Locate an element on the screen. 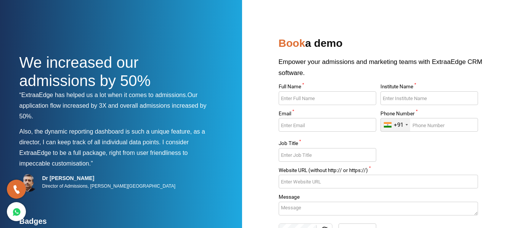 This screenshot has height=228, width=515. p: Empower your admissions and marketing teams with ExtraaEdge CRM software. is located at coordinates (387, 70).